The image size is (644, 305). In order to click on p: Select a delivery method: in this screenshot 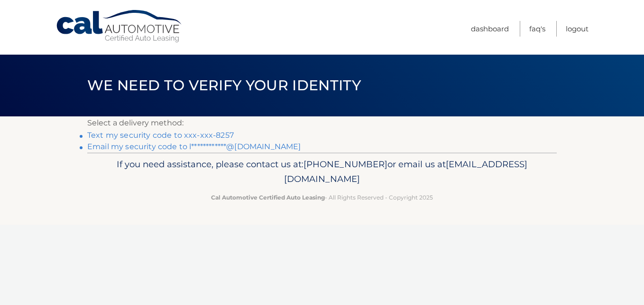, I will do `click(322, 123)`.